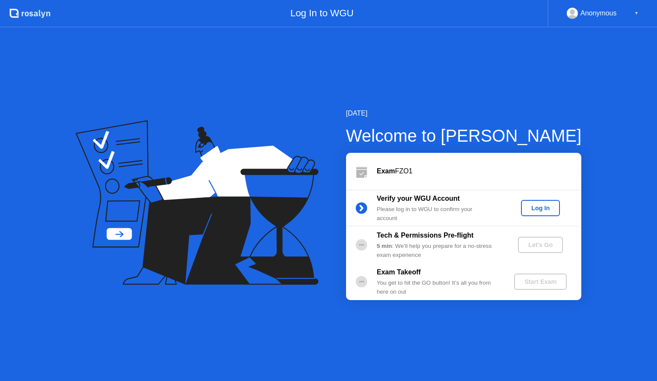  I want to click on div: Anonymous, so click(599, 13).